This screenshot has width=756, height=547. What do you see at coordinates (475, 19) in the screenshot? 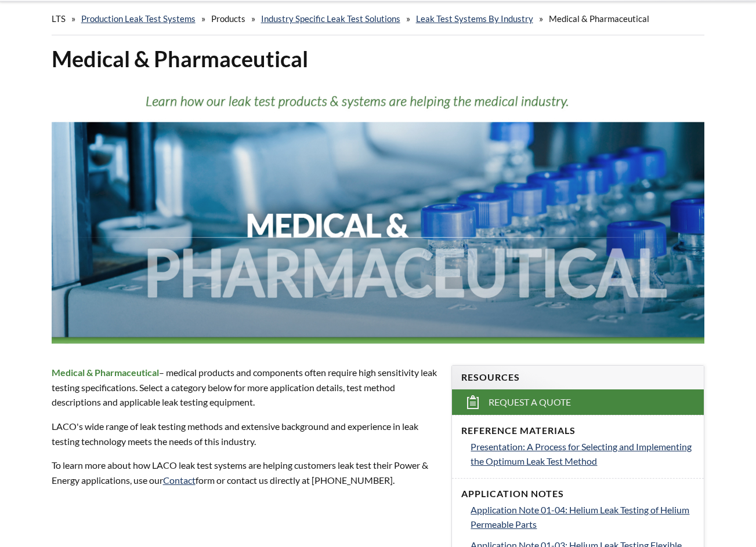
I see `a: Leak Test Systems by Industry` at bounding box center [475, 19].